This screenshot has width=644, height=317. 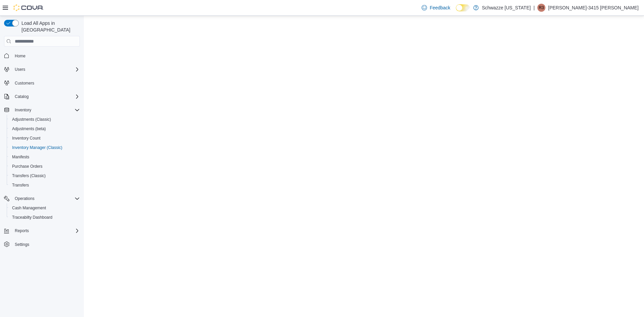 I want to click on a: Home, so click(x=20, y=56).